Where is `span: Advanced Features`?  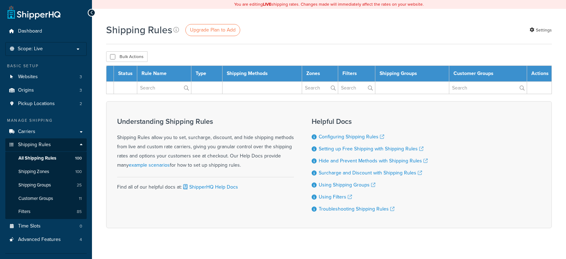 span: Advanced Features is located at coordinates (39, 239).